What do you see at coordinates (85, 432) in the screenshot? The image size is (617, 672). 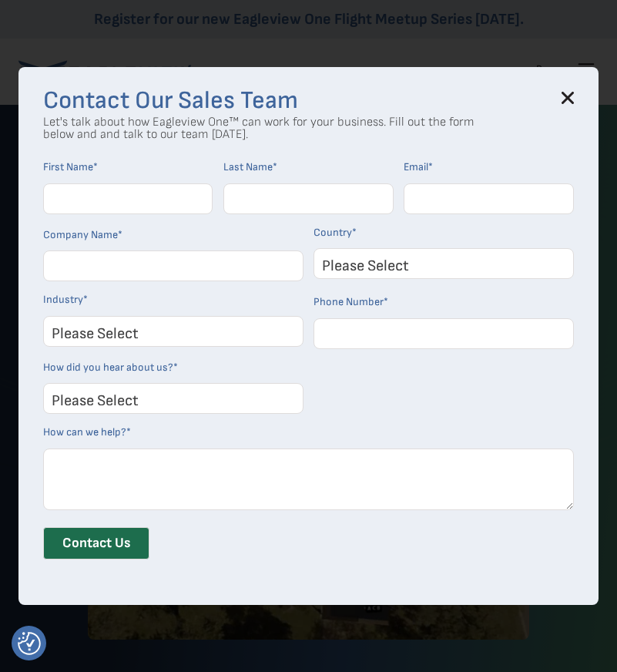 I see `span: How can we help?` at bounding box center [85, 432].